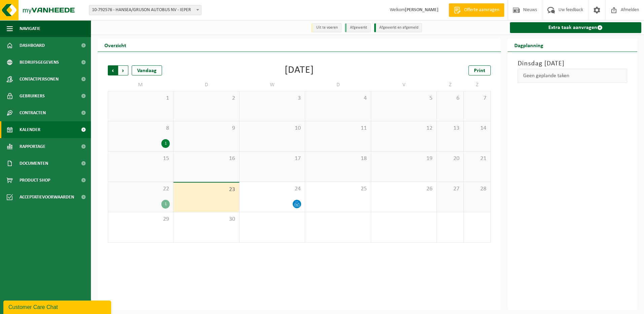 This screenshot has width=644, height=314. I want to click on span: Navigatie, so click(30, 29).